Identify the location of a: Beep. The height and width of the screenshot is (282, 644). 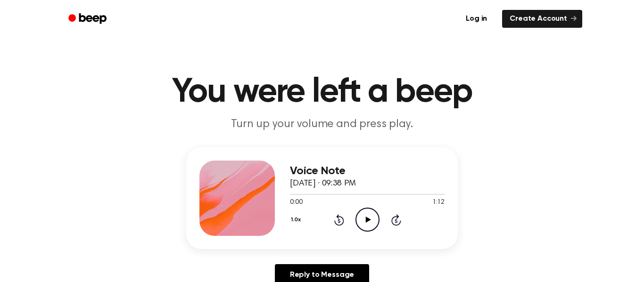
(88, 19).